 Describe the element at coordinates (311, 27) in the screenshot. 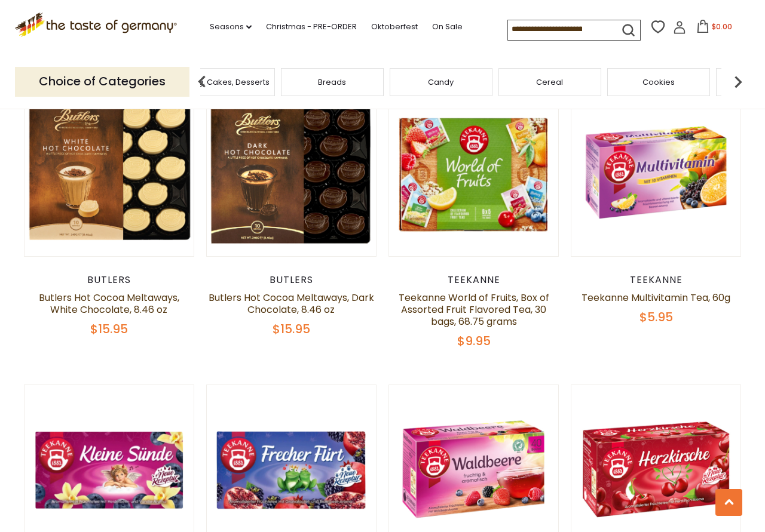

I see `a: Christmas - PRE-ORDER` at that location.